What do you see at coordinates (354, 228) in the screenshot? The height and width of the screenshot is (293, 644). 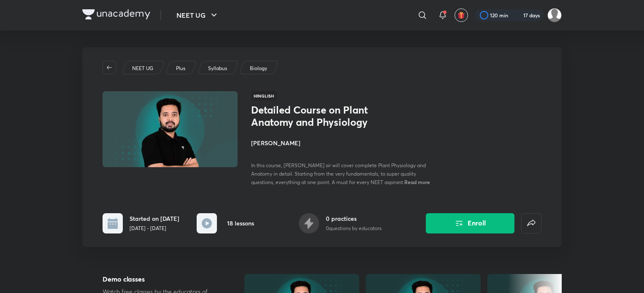 I see `p: 0 questions by educators` at bounding box center [354, 228].